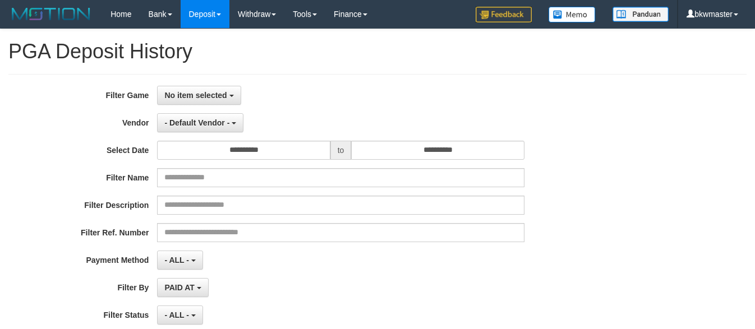 The width and height of the screenshot is (755, 329). Describe the element at coordinates (199, 95) in the screenshot. I see `button: No item selected` at that location.